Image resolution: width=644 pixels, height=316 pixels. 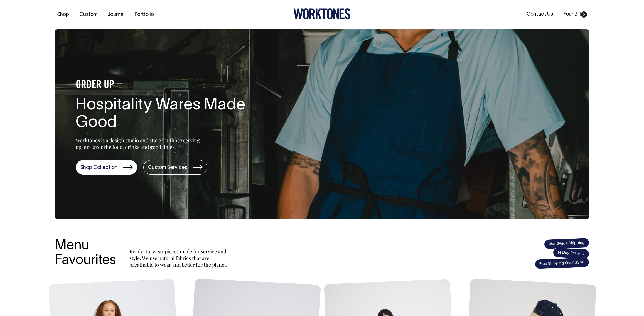 I want to click on a: Your Bill0, so click(x=575, y=14).